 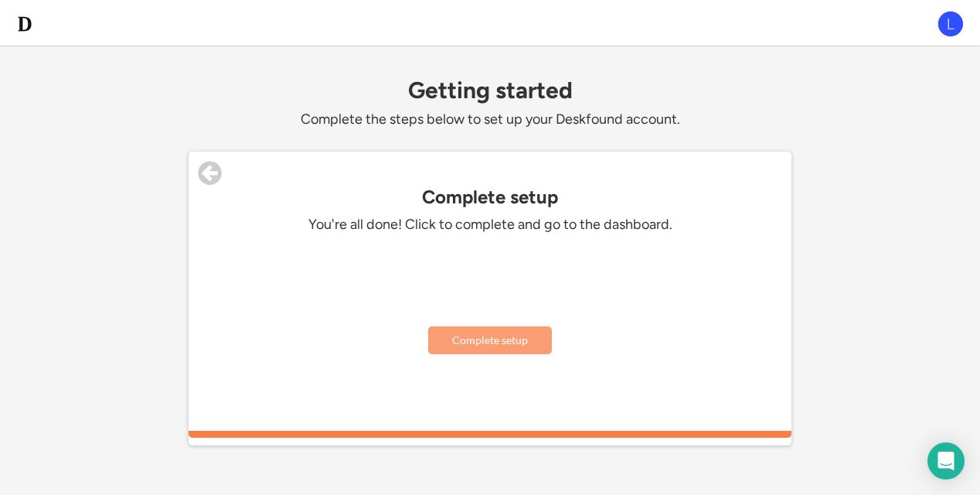 What do you see at coordinates (490, 119) in the screenshot?
I see `div: Complete the steps below to set up your Deskfound account.` at bounding box center [490, 119].